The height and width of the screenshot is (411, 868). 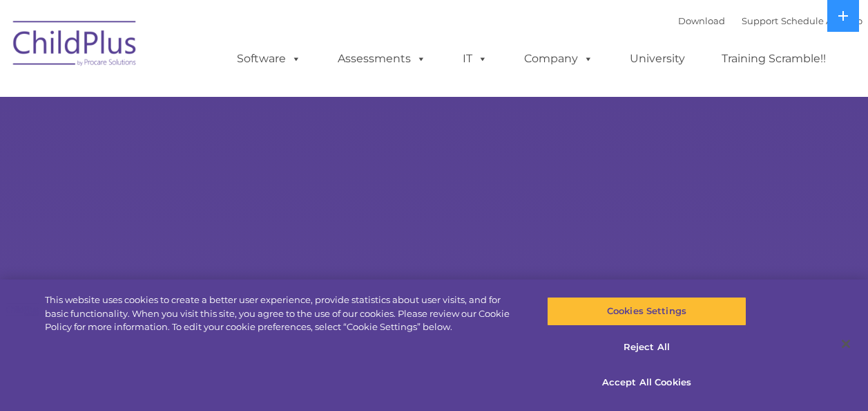 What do you see at coordinates (646, 347) in the screenshot?
I see `button: Reject All` at bounding box center [646, 347].